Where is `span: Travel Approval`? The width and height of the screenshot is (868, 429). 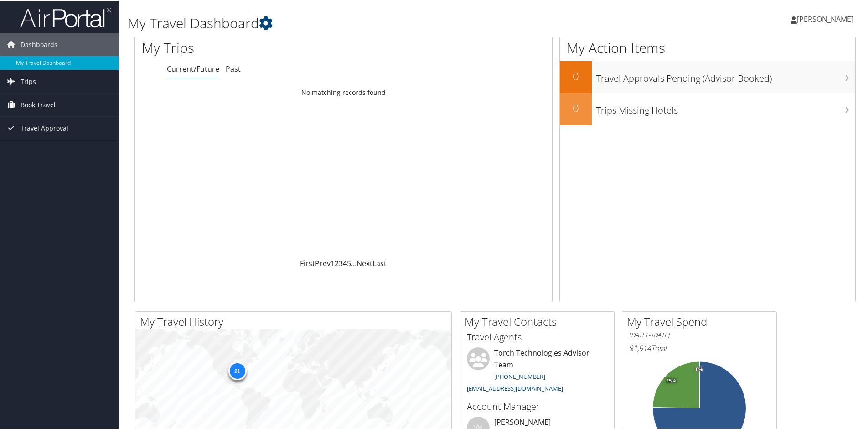
span: Travel Approval is located at coordinates (44, 127).